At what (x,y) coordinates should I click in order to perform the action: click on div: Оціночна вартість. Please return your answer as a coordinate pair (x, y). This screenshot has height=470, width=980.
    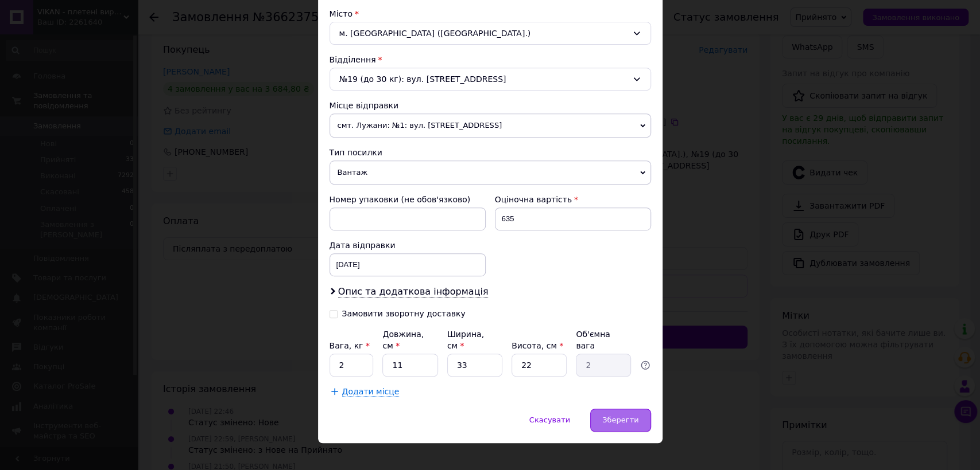
    Looking at the image, I should click on (573, 200).